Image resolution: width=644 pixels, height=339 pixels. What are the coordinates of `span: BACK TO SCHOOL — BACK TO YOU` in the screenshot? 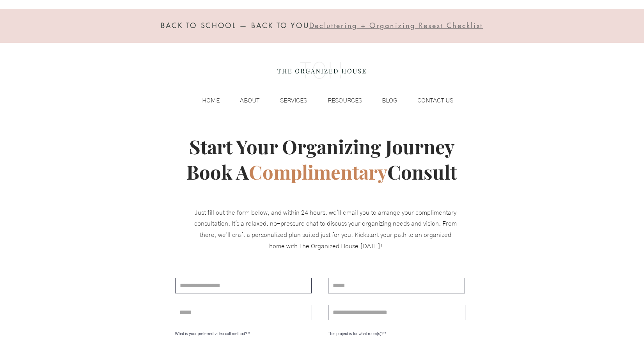 It's located at (235, 25).